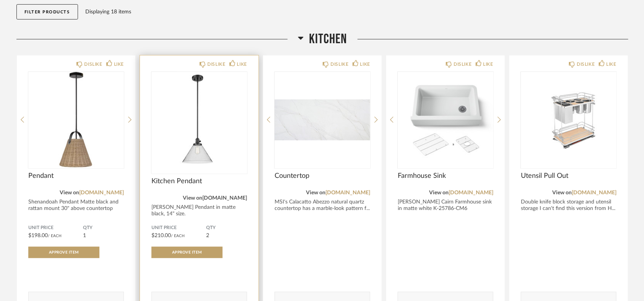  I want to click on div: MSI's Calacatto Abezzo natural quartz countertop has a marble-look pattern f..., so click(322, 206).